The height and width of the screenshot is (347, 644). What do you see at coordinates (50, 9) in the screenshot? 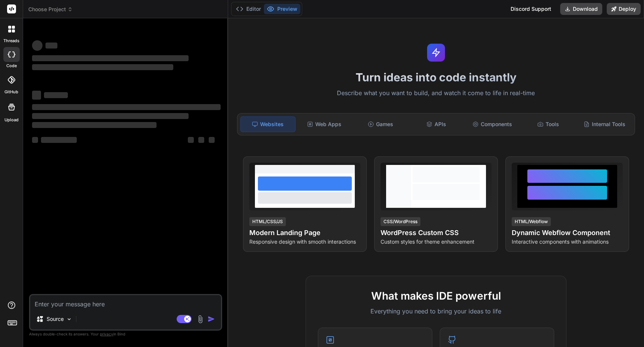
I see `span: Choose Project` at bounding box center [50, 9].